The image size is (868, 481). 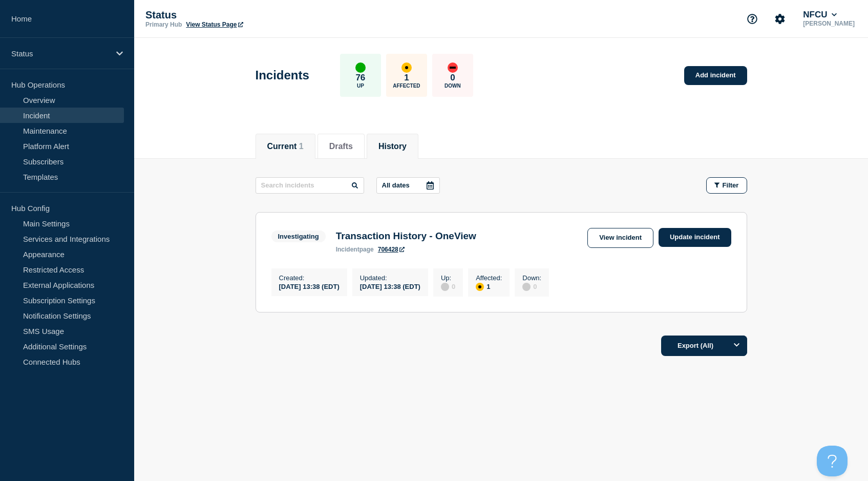 I want to click on p: 1, so click(x=406, y=78).